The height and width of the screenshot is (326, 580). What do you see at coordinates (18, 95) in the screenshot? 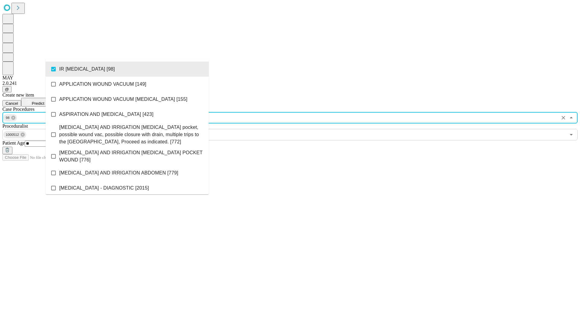
I see `span: Create new item` at bounding box center [18, 95].